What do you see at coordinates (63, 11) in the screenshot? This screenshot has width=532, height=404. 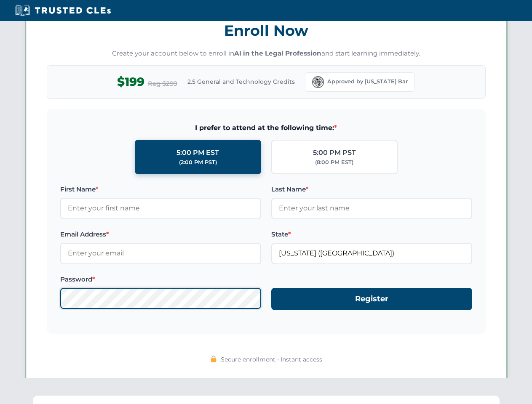 I see `img: Trusted CLEs` at bounding box center [63, 11].